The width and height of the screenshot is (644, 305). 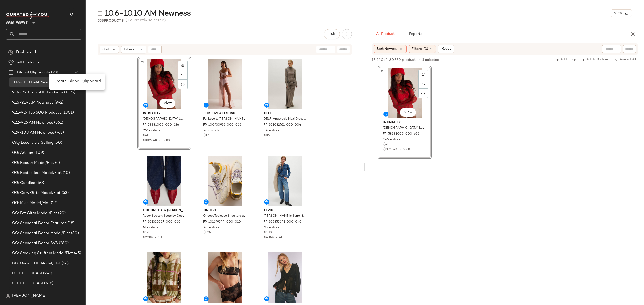 I want to click on span: DELFI, so click(x=285, y=113).